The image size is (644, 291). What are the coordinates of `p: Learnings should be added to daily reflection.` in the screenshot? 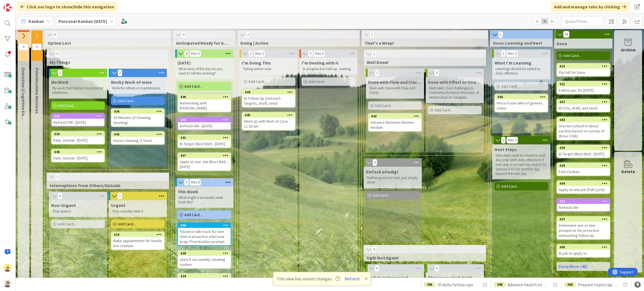 It's located at (521, 71).